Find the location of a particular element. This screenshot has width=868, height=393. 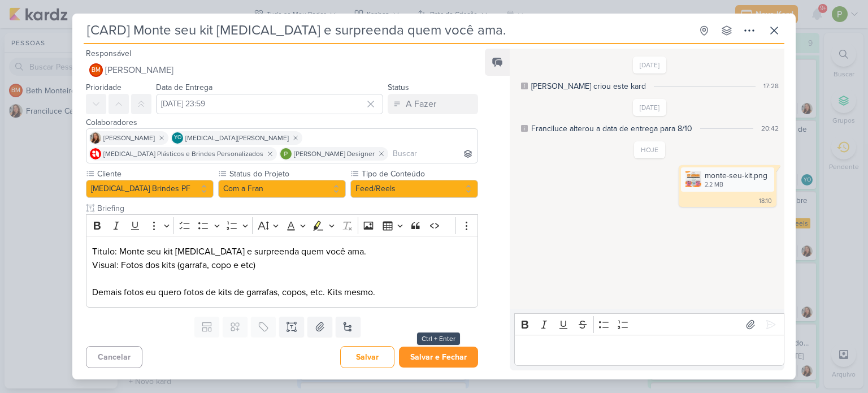

div: A Fazer is located at coordinates (421, 104).